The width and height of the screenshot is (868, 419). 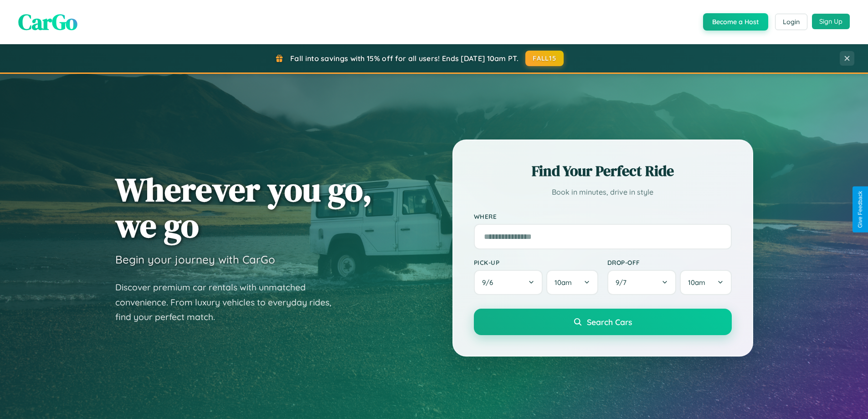 I want to click on p: Book in minutes, drive in style, so click(x=603, y=192).